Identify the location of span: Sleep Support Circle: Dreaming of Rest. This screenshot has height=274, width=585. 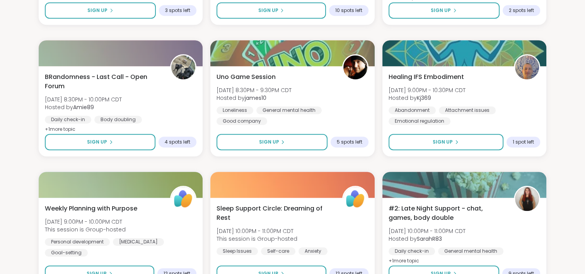
(275, 213).